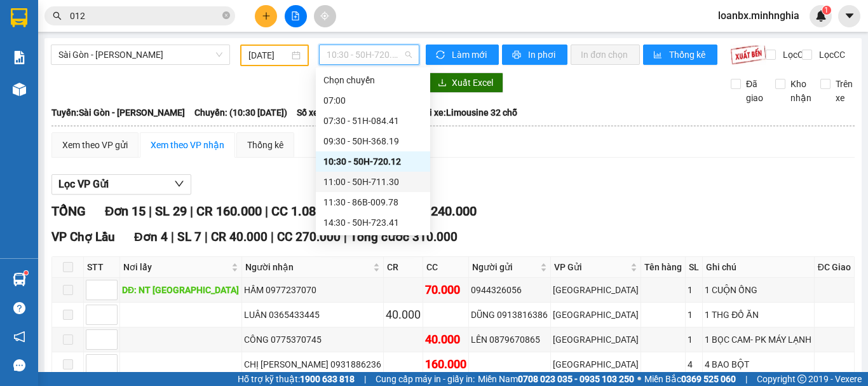 This screenshot has height=386, width=868. Describe the element at coordinates (576, 379) in the screenshot. I see `strong: 0708 023 035 - 0935 103 250` at that location.